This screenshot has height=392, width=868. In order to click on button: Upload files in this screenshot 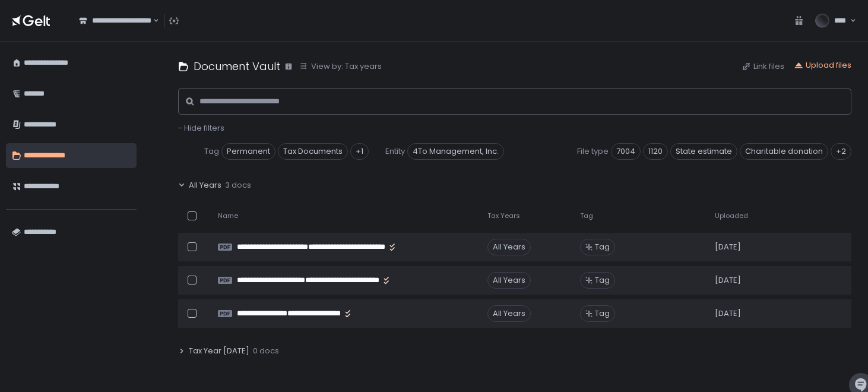, I will do `click(822, 65)`.